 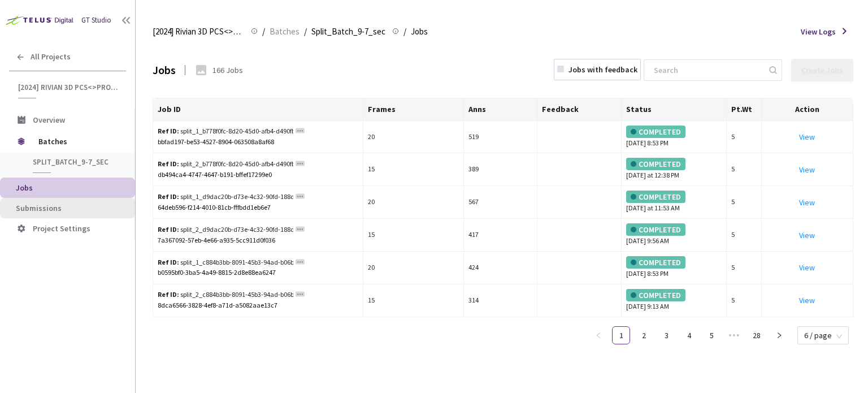 I want to click on div: Page Size, so click(x=823, y=333).